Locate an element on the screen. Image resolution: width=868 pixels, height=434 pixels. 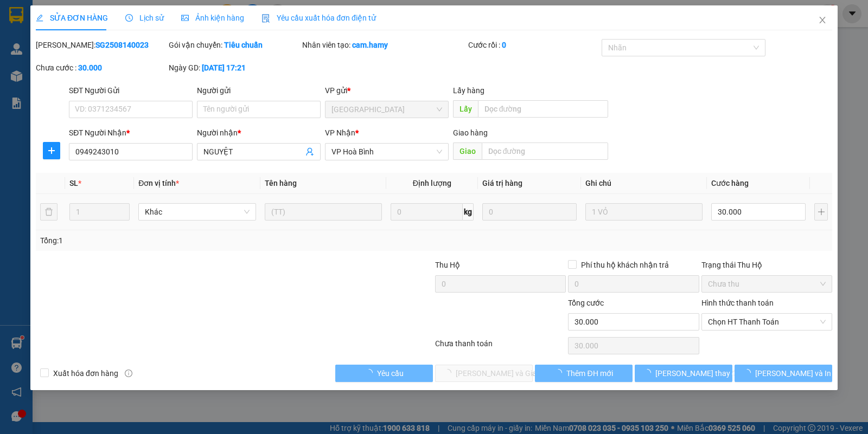
span: Tổng cước is located at coordinates (586, 303).